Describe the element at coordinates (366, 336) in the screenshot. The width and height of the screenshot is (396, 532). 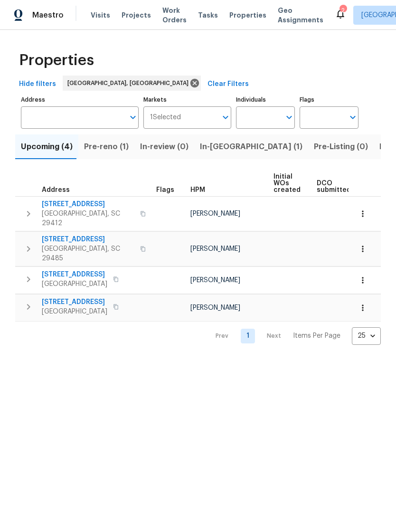
I see `div: 25` at that location.